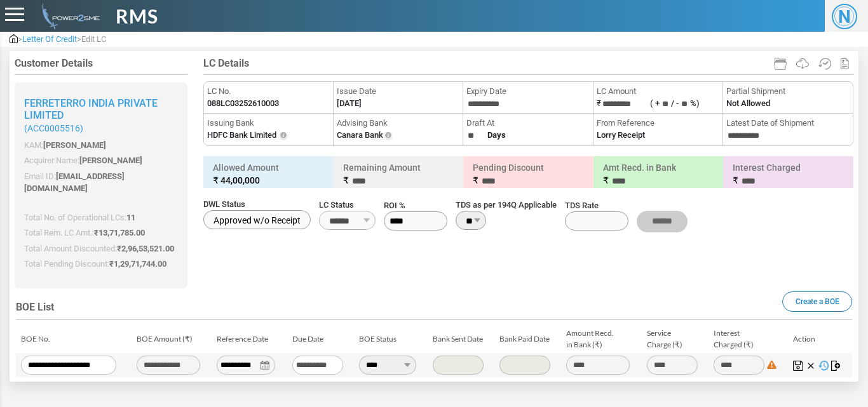  What do you see at coordinates (242, 103) in the screenshot?
I see `label: 088LC03252610003` at bounding box center [242, 103].